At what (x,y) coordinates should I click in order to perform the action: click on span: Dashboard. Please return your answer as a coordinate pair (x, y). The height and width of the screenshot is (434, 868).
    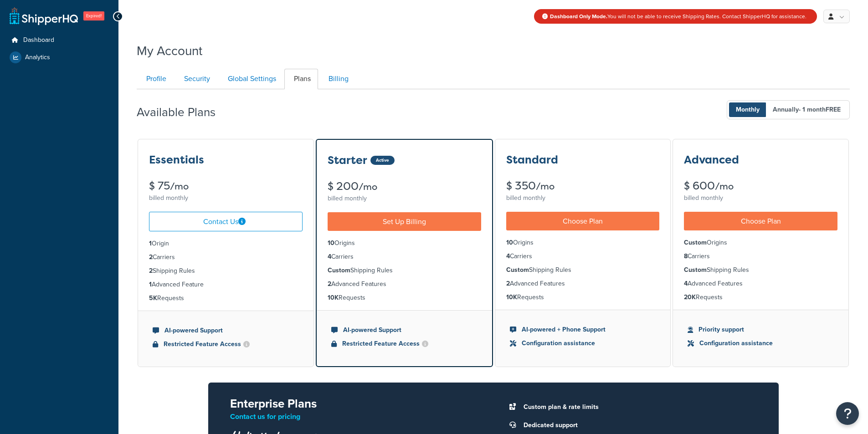
    Looking at the image, I should click on (39, 40).